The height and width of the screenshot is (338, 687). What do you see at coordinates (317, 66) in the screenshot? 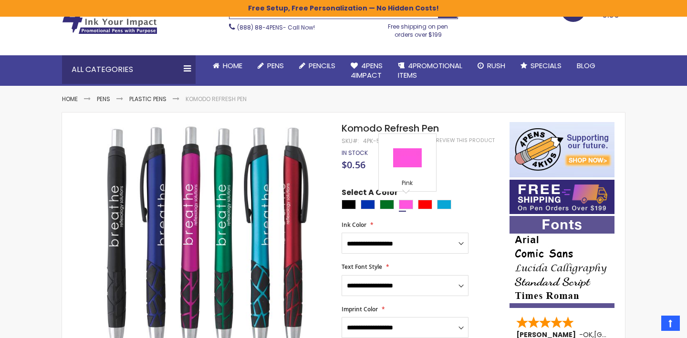
I see `a: Pencils` at bounding box center [317, 66].